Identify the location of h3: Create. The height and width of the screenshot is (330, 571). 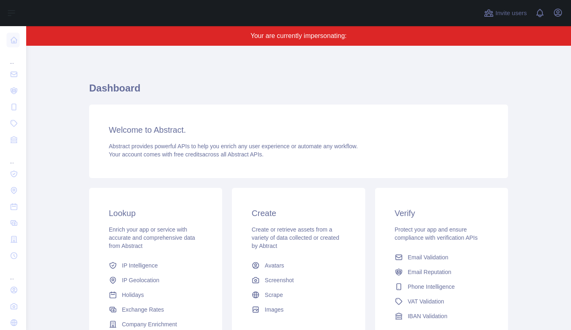
(298, 213).